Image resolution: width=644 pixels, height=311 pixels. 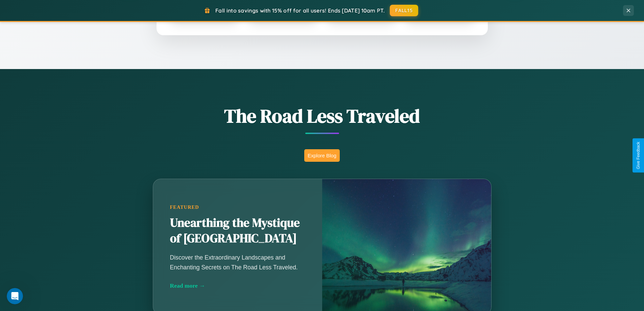 I want to click on div: Give Feedback, so click(x=638, y=155).